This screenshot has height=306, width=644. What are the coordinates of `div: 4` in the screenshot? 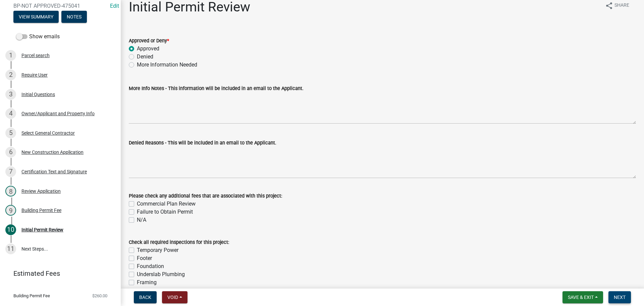 It's located at (11, 113).